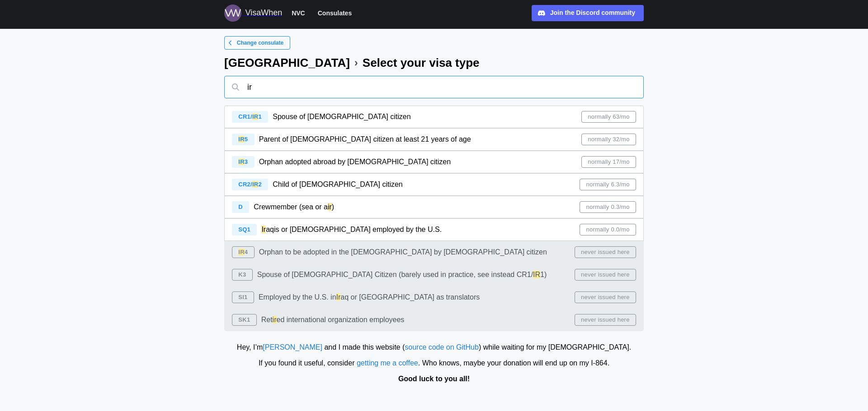  Describe the element at coordinates (607, 230) in the screenshot. I see `span: normally 0.0/mo` at that location.